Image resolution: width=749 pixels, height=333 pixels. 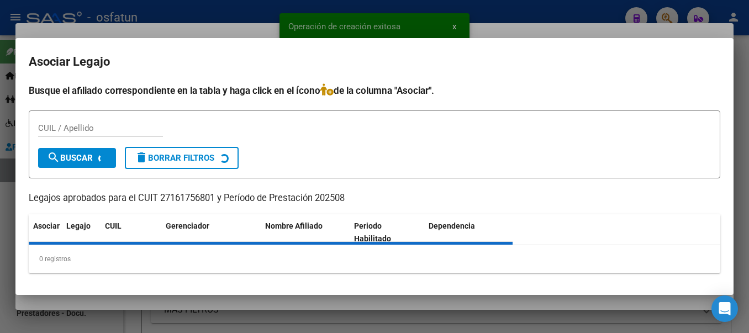 What do you see at coordinates (175, 158) in the screenshot?
I see `span: Borrar Filtros` at bounding box center [175, 158].